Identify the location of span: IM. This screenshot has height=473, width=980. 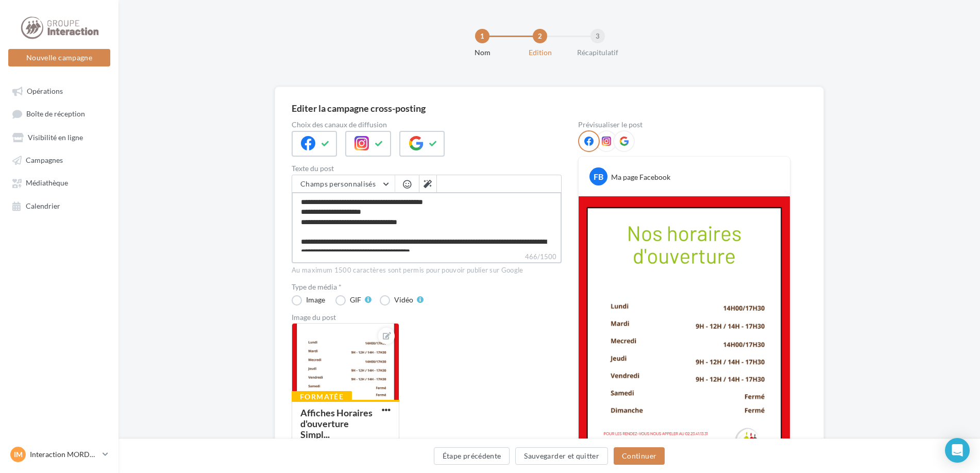
(18, 455).